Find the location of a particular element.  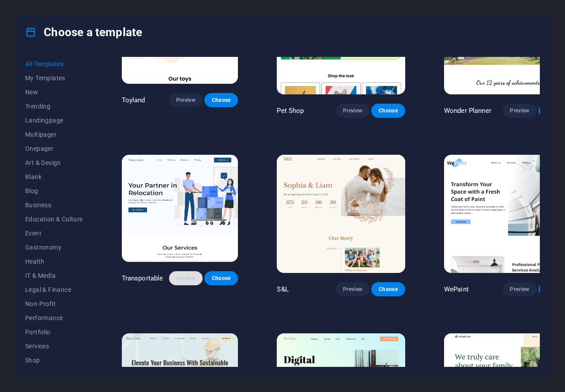

span: Blog is located at coordinates (54, 191).